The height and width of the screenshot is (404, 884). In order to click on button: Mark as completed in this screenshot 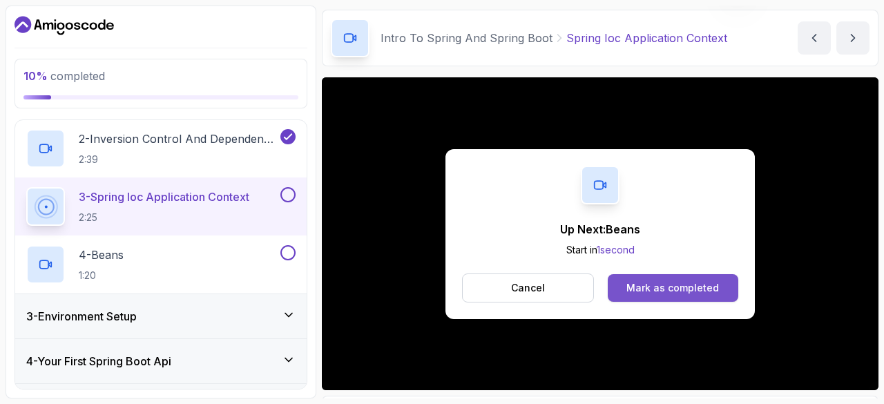, I will do `click(673, 288)`.